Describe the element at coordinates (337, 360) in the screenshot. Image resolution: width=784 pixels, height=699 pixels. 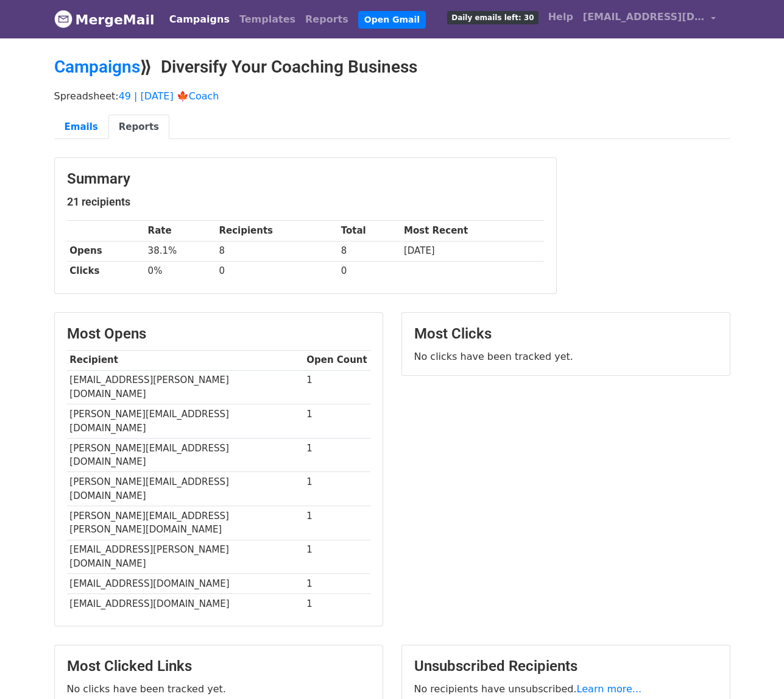
I see `th: Open Count` at that location.